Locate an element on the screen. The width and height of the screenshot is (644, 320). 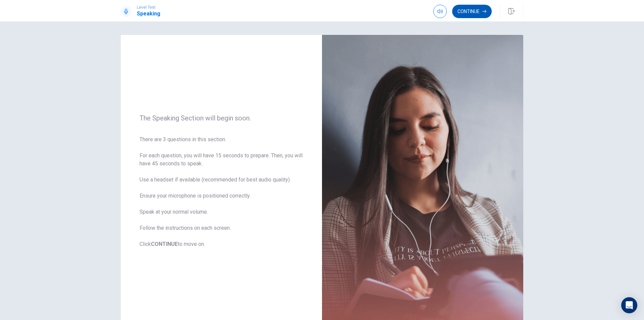
b: CONTINUE is located at coordinates (164, 244).